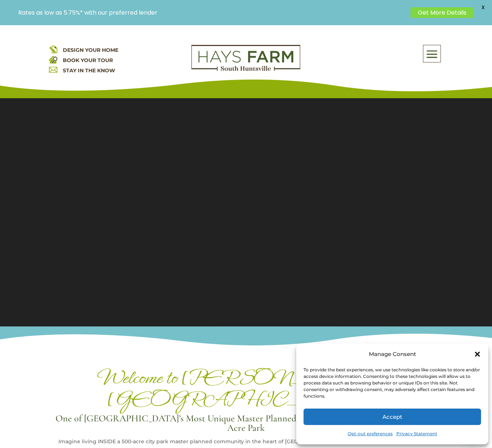  Describe the element at coordinates (246, 69) in the screenshot. I see `a: hays farm homes huntsville development` at that location.